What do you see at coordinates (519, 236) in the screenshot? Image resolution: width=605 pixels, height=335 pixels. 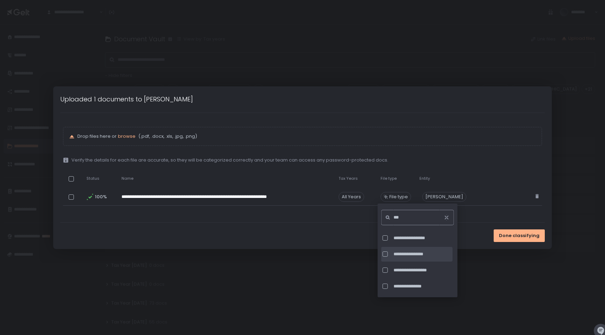 I see `button: Done classifying` at bounding box center [519, 236].